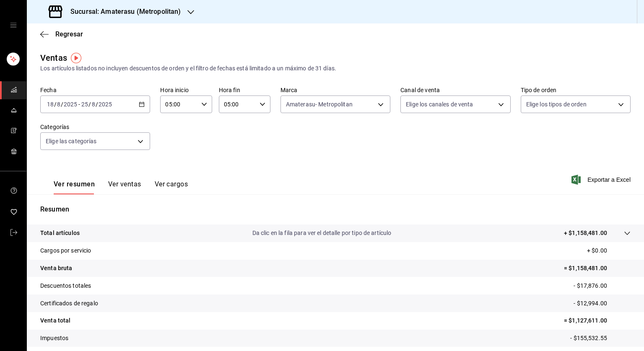 Image resolution: width=644 pixels, height=351 pixels. Describe the element at coordinates (125, 188) in the screenshot. I see `button: Ver ventas` at that location.